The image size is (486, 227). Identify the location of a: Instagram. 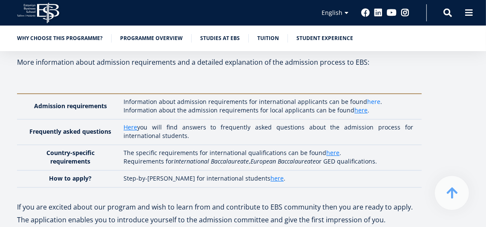
(405, 13).